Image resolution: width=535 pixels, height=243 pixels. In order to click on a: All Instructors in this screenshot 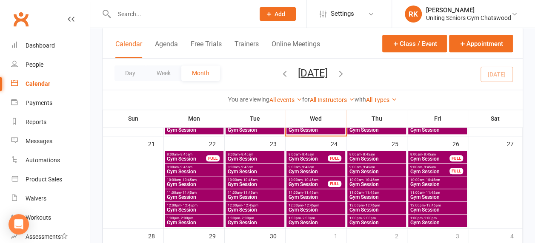, I will do `click(332, 100)`.